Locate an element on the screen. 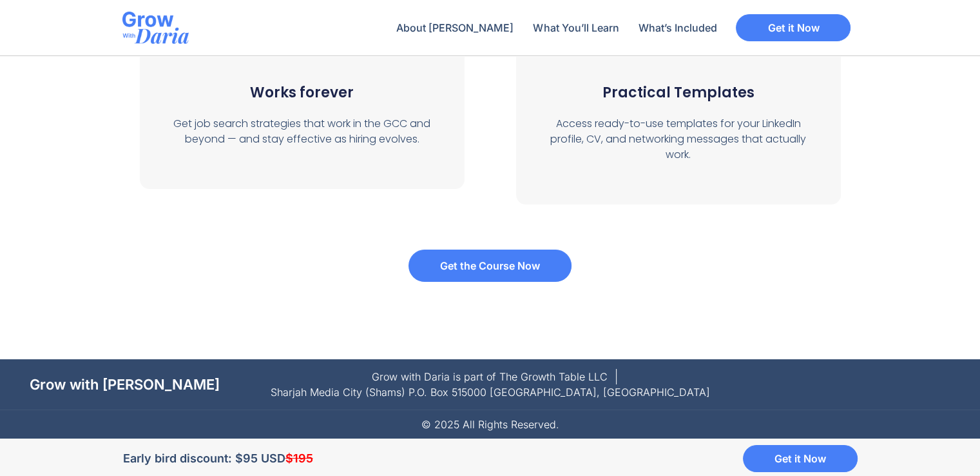 This screenshot has height=476, width=980. nav: Menu is located at coordinates (556, 28).